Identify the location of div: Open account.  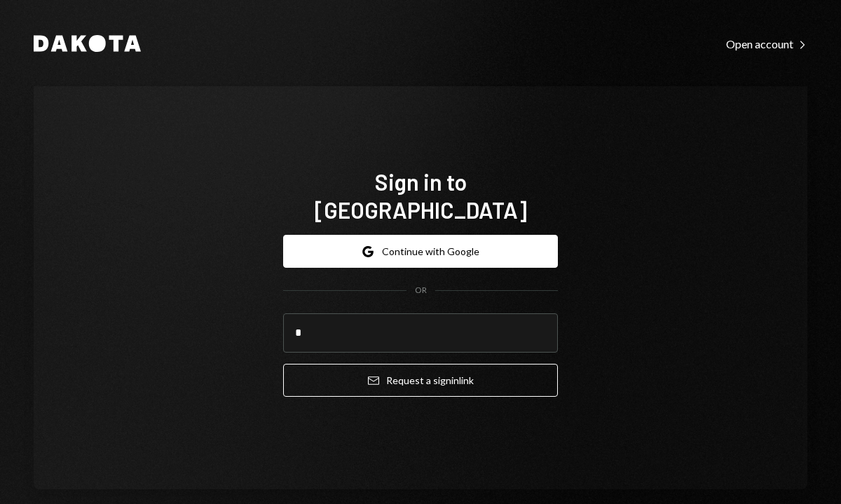
(767, 44).